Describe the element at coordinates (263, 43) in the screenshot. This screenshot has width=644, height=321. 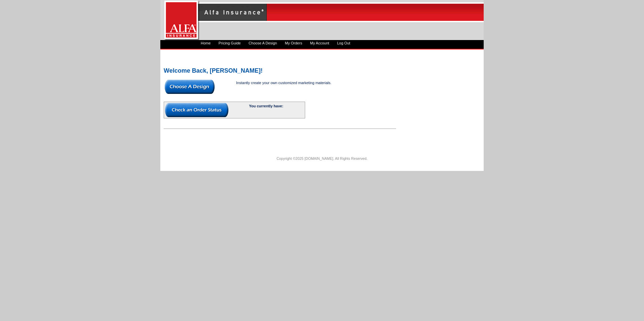
I see `a: Choose A Design` at that location.